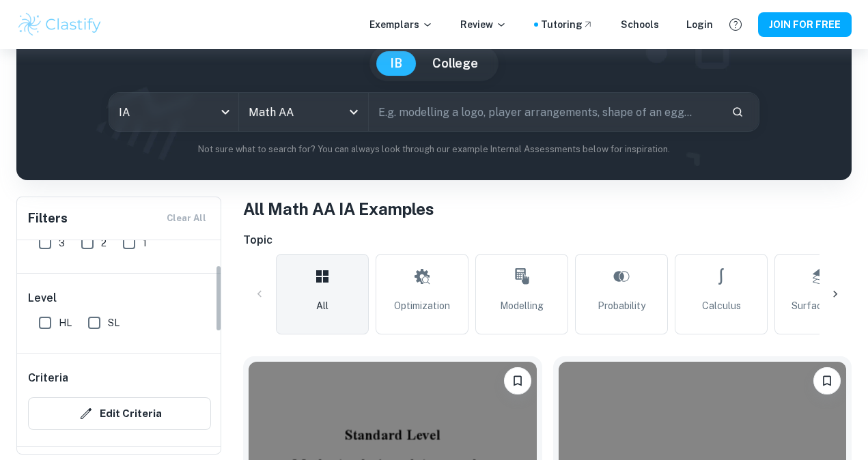  I want to click on h6: Level, so click(119, 299).